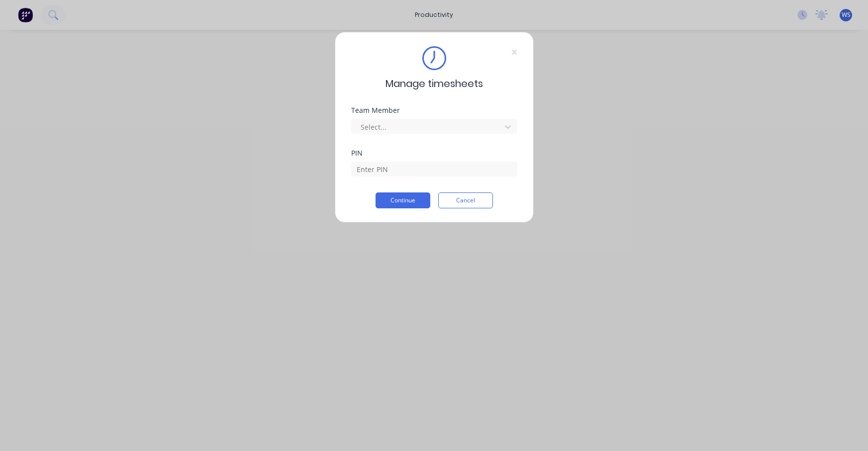 The width and height of the screenshot is (868, 451). What do you see at coordinates (435, 169) in the screenshot?
I see `input: Enter PIN` at bounding box center [435, 169].